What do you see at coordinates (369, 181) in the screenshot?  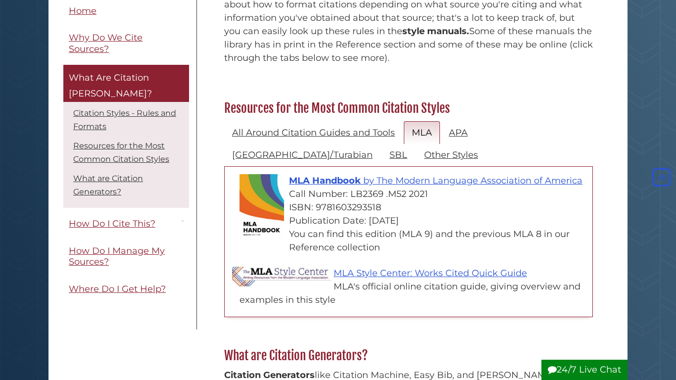 I see `span: by` at bounding box center [369, 181].